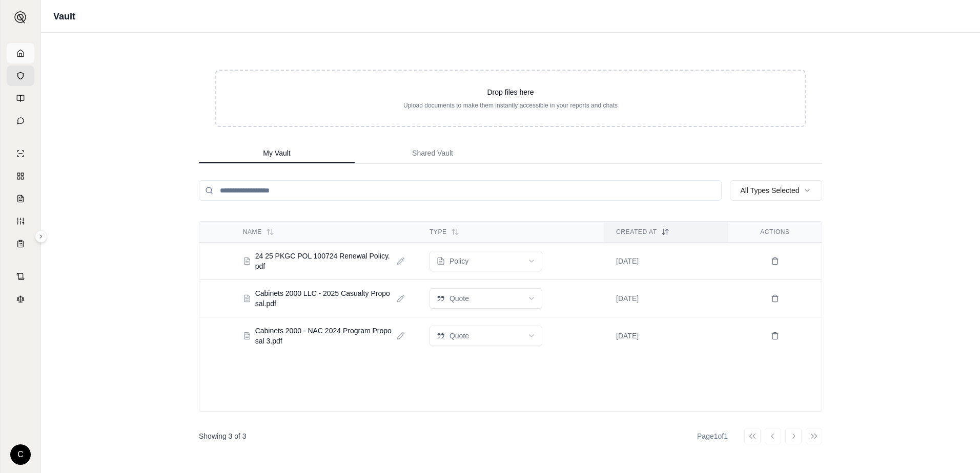 This screenshot has height=473, width=980. I want to click on p: Drop files here, so click(510, 92).